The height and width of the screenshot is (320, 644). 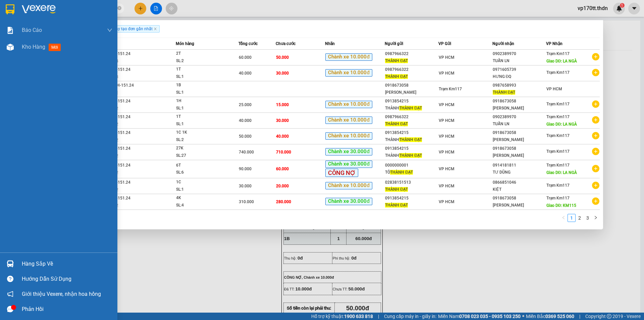 What do you see at coordinates (284, 152) in the screenshot?
I see `span: 710.000` at bounding box center [284, 152].